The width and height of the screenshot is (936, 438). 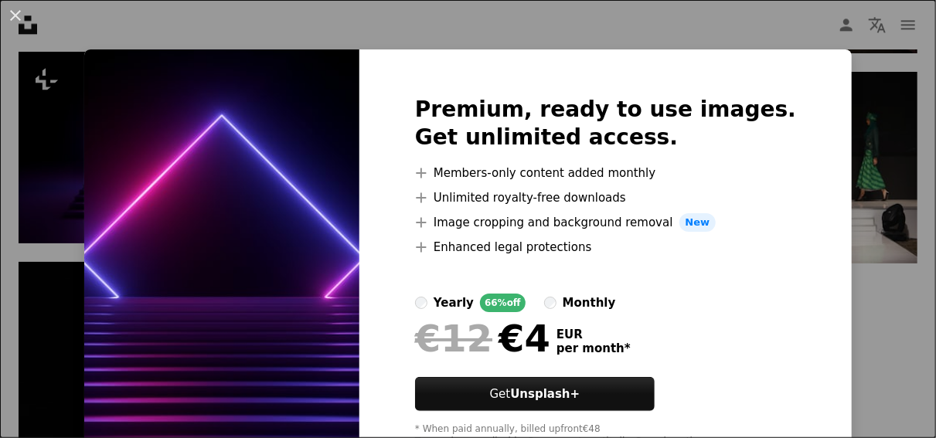 What do you see at coordinates (545, 394) in the screenshot?
I see `strong: Unsplash+` at bounding box center [545, 394].